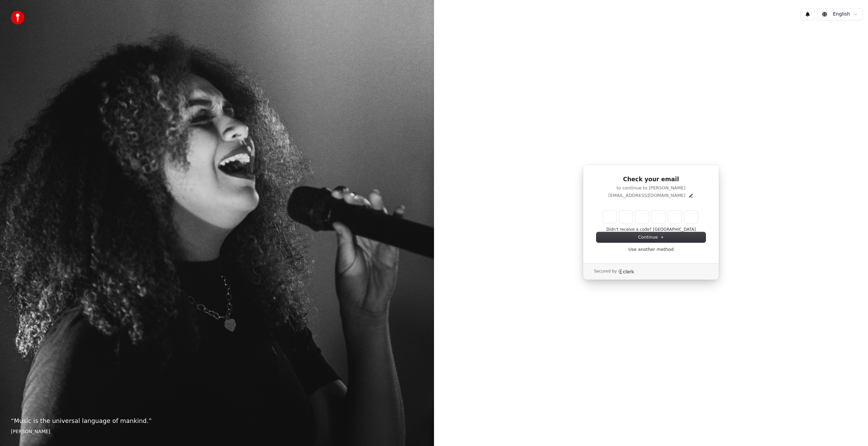 The width and height of the screenshot is (868, 446). What do you see at coordinates (627, 271) in the screenshot?
I see `a: Clerk logo` at bounding box center [627, 271].